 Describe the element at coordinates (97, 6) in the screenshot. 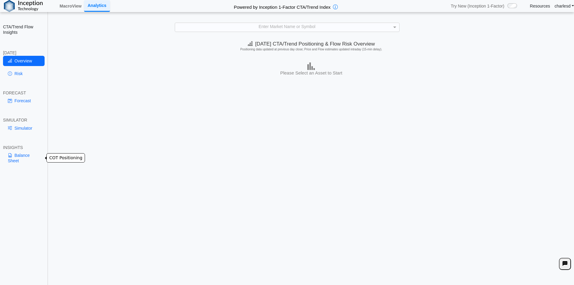

I see `a: Analytics` at that location.